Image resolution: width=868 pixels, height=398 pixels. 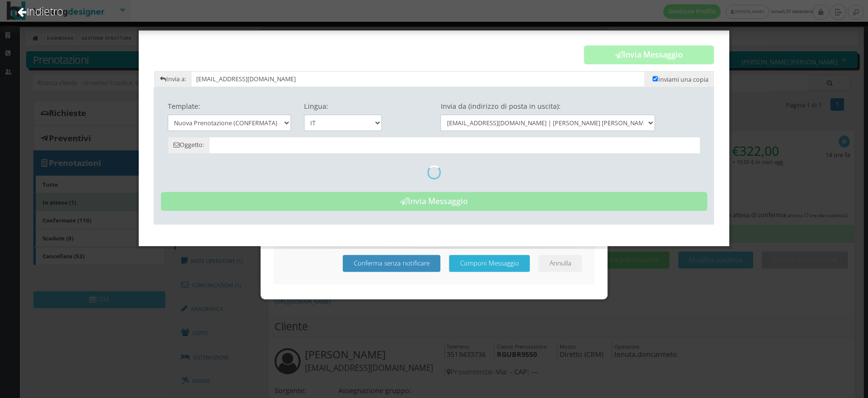 What do you see at coordinates (188, 145) in the screenshot?
I see `span: Oggetto:` at bounding box center [188, 145].